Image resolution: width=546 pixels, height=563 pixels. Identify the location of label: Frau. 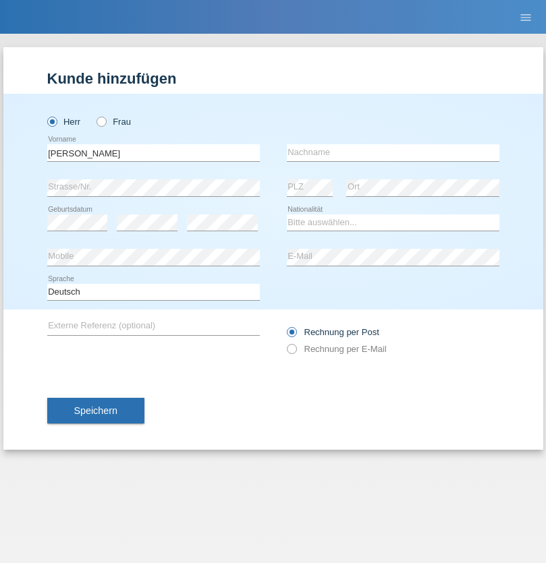
(113, 121).